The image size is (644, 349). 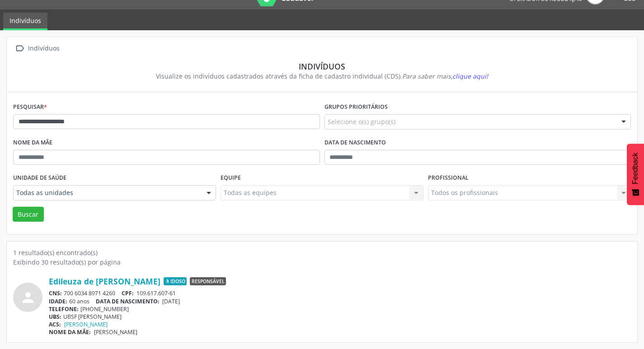 I want to click on div: Exibindo 30 resultado(s) por página, so click(x=322, y=262).